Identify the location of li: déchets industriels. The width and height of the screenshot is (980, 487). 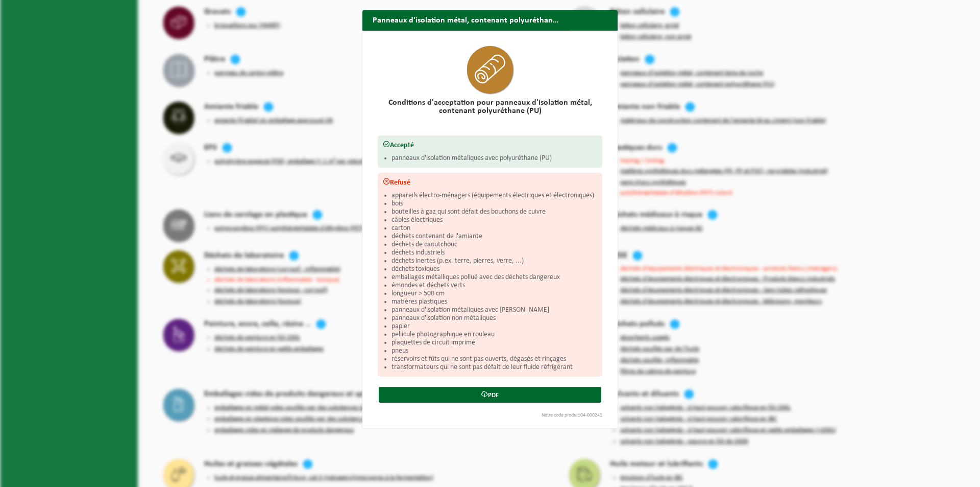
(494, 253).